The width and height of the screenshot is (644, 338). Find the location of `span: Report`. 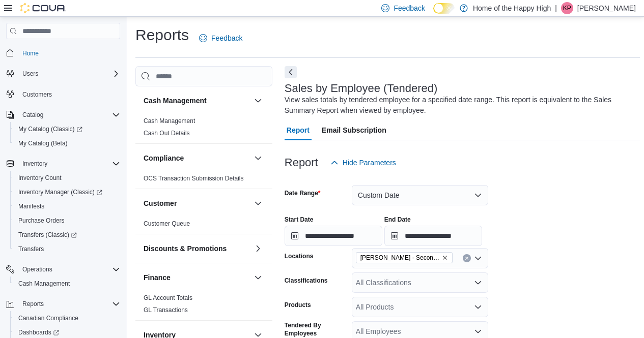

span: Report is located at coordinates (298, 130).